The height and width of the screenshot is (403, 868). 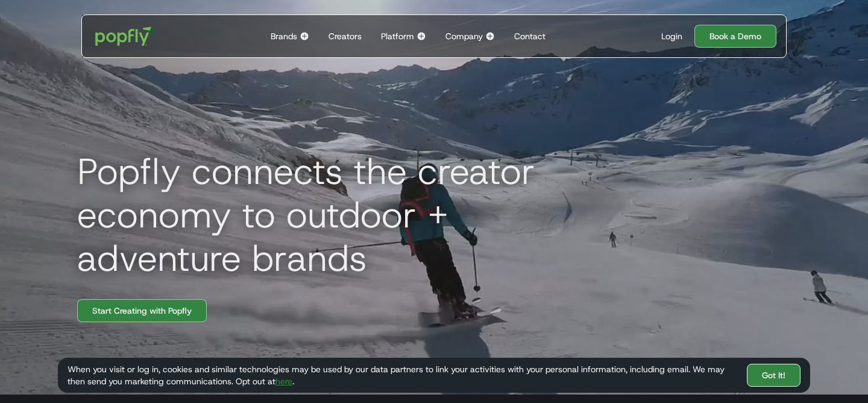 What do you see at coordinates (530, 36) in the screenshot?
I see `a: Contact` at bounding box center [530, 36].